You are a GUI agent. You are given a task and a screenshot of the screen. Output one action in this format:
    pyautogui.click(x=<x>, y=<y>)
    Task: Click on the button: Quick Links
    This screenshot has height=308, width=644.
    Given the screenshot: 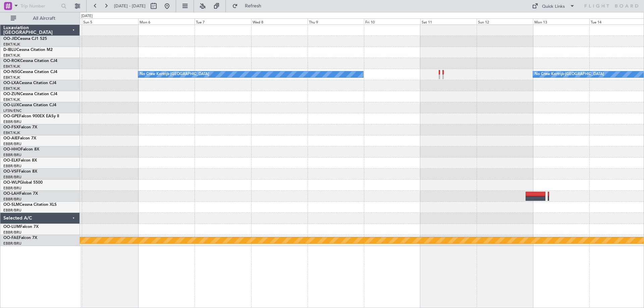 What is the action you would take?
    pyautogui.click(x=554, y=6)
    